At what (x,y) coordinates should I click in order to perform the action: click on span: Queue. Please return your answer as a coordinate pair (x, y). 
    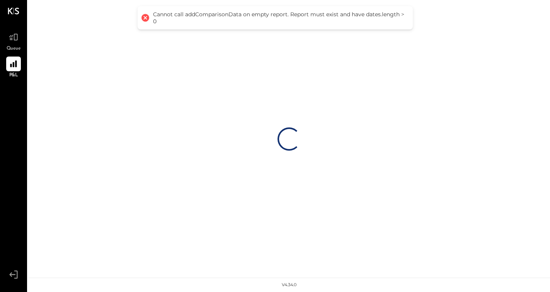
    Looking at the image, I should click on (14, 49).